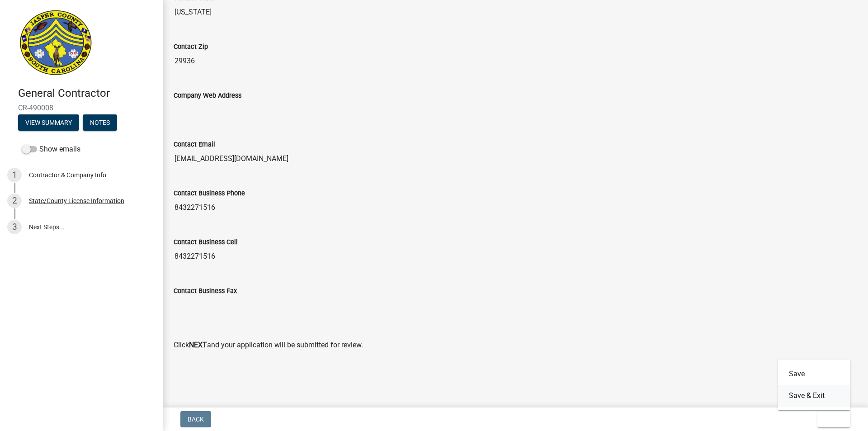 Image resolution: width=868 pixels, height=431 pixels. I want to click on label: Show emails, so click(51, 149).